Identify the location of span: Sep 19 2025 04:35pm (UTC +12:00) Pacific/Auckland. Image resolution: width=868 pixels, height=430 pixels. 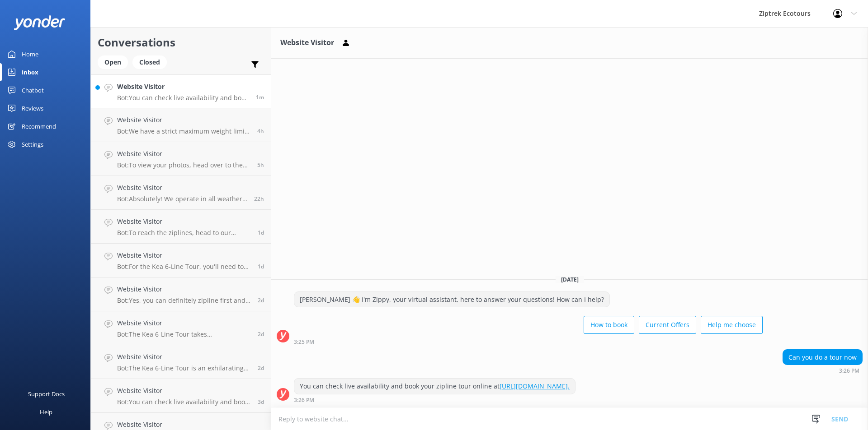
(259, 199).